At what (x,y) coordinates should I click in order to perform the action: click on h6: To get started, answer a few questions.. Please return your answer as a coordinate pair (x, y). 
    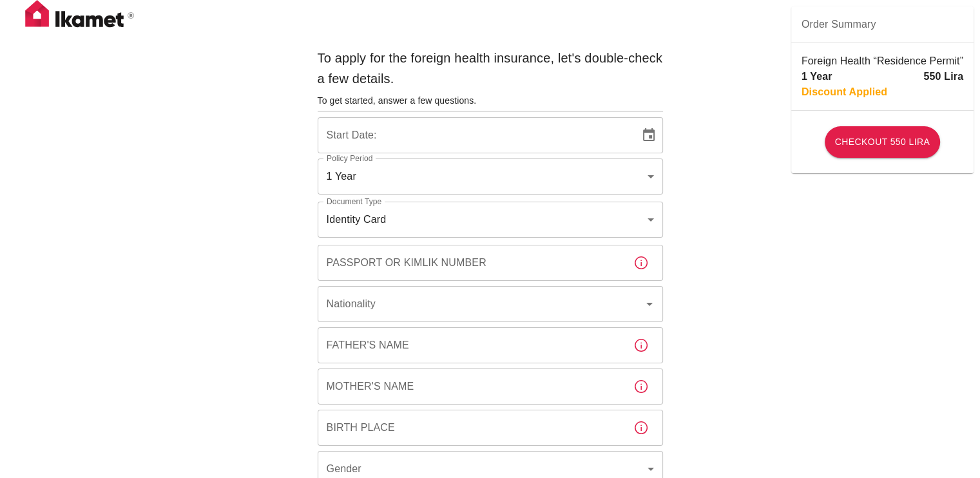
    Looking at the image, I should click on (490, 101).